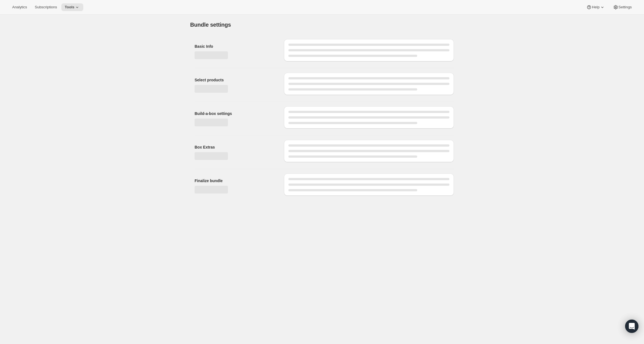 This screenshot has width=644, height=344. What do you see at coordinates (596, 7) in the screenshot?
I see `span: Help` at bounding box center [596, 7].